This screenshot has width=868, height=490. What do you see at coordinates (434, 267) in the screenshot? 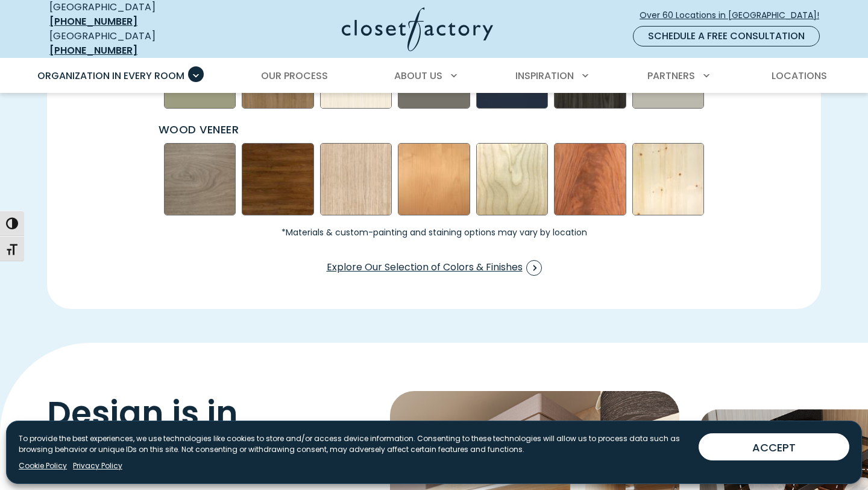
I see `span: Explore Our Selection of Colors & Finishes` at bounding box center [434, 267].